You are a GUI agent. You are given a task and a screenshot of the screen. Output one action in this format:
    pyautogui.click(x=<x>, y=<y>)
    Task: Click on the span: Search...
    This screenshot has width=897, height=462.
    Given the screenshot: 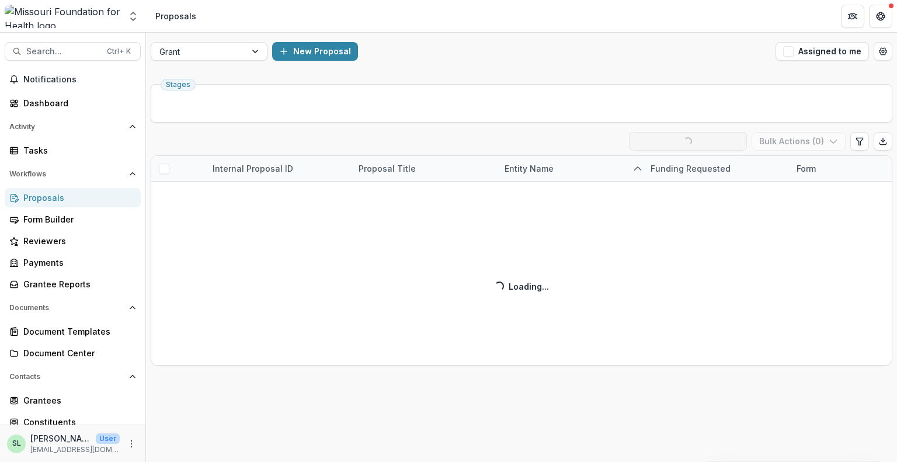 What is the action you would take?
    pyautogui.click(x=63, y=51)
    